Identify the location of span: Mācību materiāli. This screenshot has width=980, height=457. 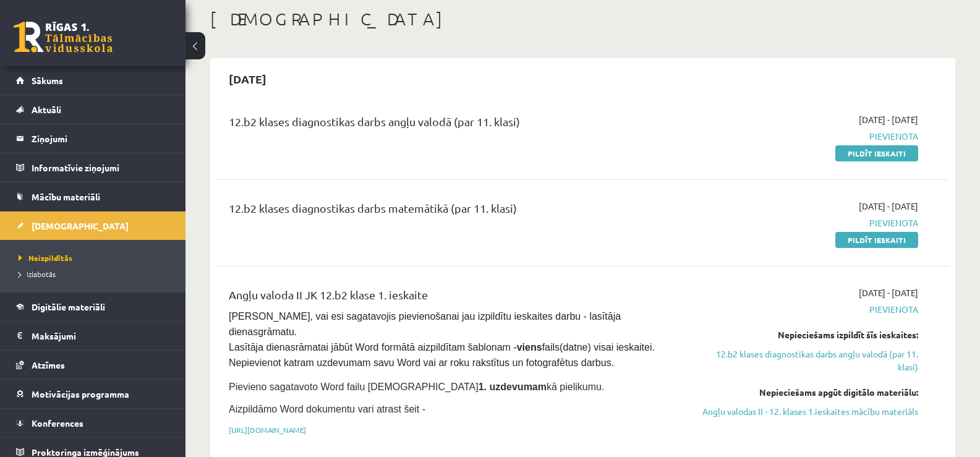
(65, 197).